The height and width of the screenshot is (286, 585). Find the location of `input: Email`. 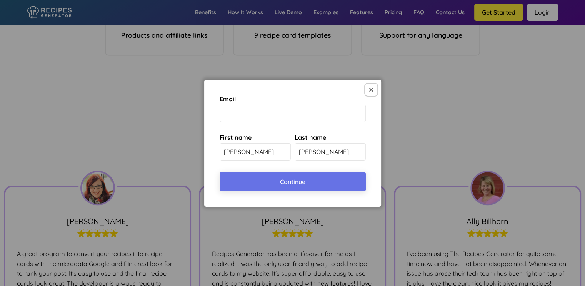

input: Email is located at coordinates (293, 113).